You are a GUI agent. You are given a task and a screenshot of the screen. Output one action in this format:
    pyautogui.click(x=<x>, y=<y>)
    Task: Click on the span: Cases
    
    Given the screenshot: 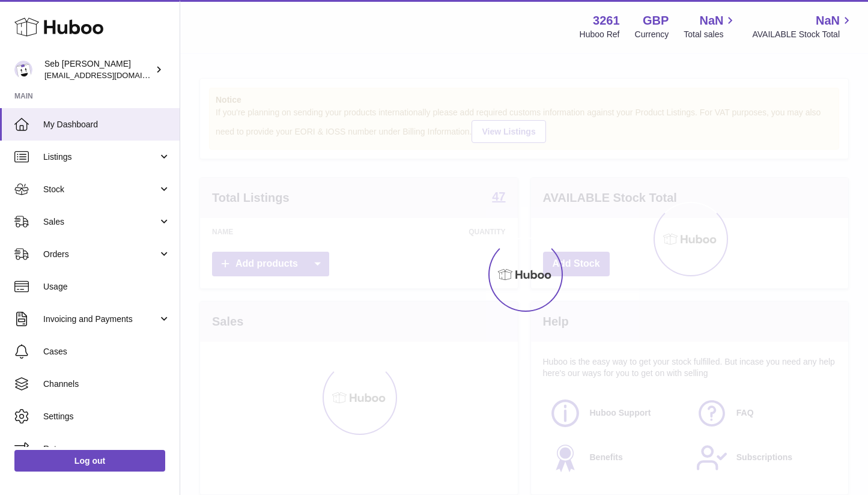 What is the action you would take?
    pyautogui.click(x=107, y=351)
    